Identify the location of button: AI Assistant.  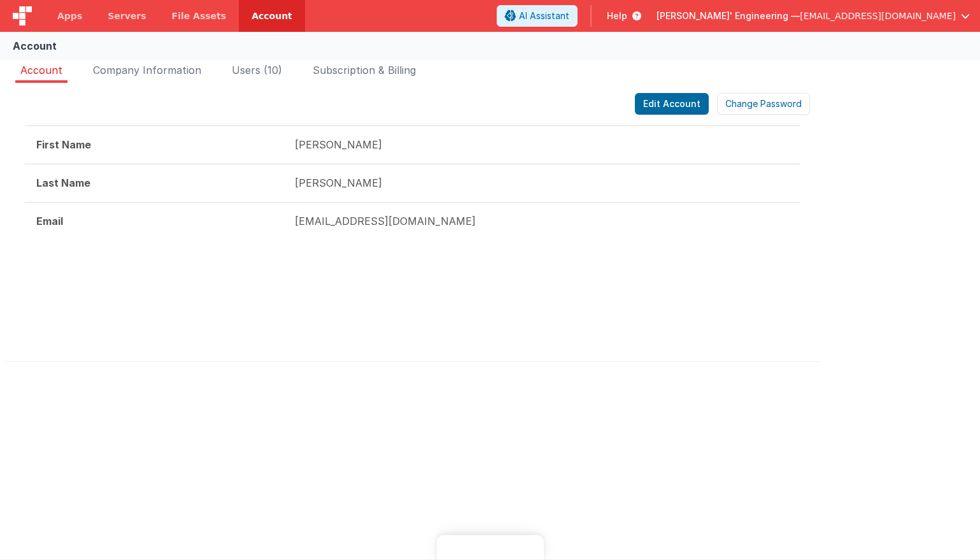
(537, 16).